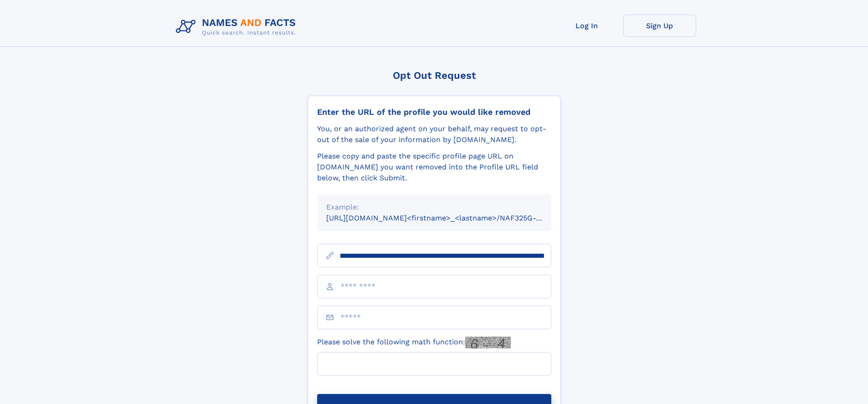  Describe the element at coordinates (414, 342) in the screenshot. I see `label: Please solve the following math function:` at that location.